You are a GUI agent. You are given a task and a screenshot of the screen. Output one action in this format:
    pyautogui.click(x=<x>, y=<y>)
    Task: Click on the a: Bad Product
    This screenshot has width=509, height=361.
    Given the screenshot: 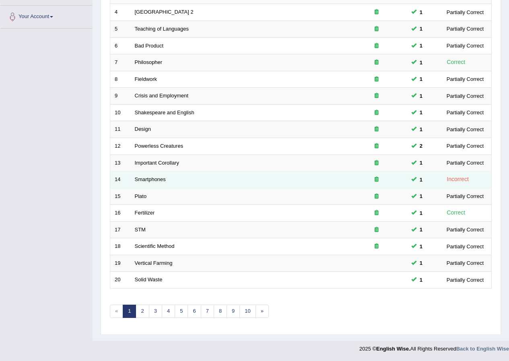 What is the action you would take?
    pyautogui.click(x=149, y=45)
    